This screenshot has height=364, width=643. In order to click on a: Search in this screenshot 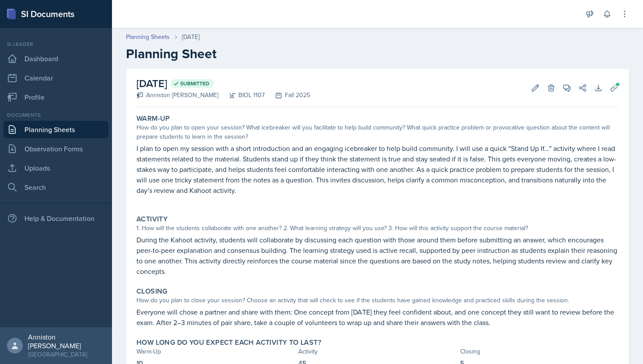, I will do `click(56, 187)`.